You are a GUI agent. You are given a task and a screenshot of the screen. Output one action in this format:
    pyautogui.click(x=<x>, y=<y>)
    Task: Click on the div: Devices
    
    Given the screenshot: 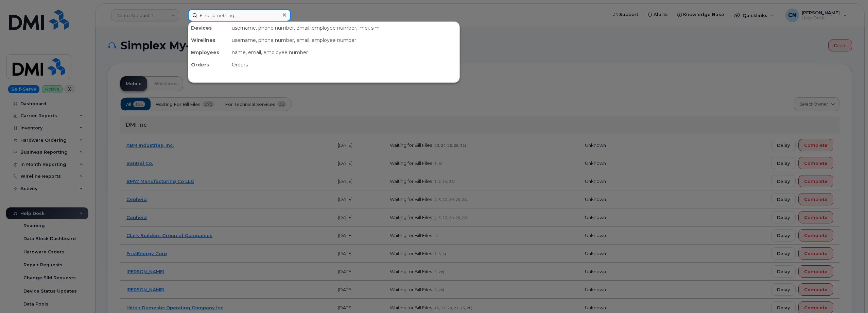 What is the action you would take?
    pyautogui.click(x=209, y=28)
    